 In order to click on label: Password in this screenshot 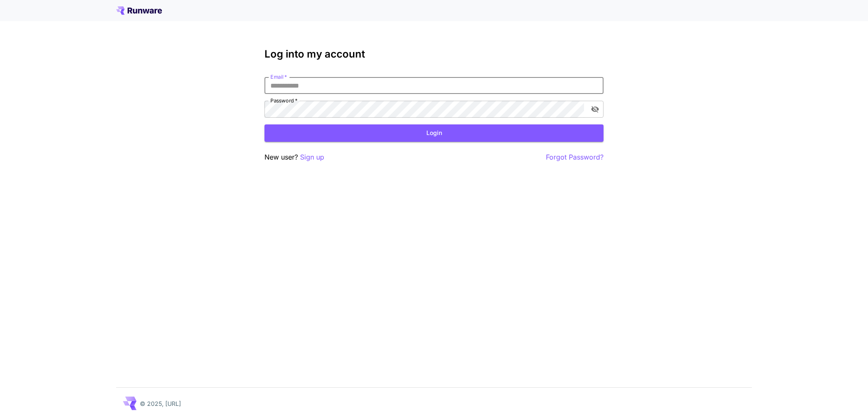, I will do `click(284, 100)`.